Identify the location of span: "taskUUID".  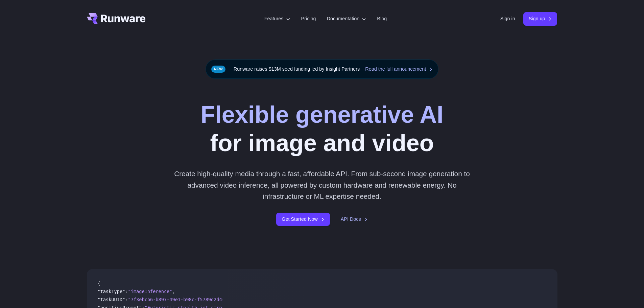
(112, 300).